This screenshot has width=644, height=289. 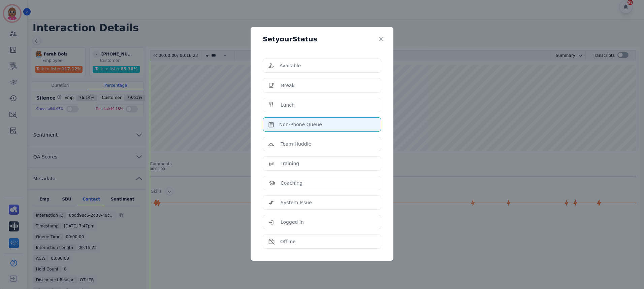 What do you see at coordinates (296, 144) in the screenshot?
I see `p: Team Huddle` at bounding box center [296, 144].